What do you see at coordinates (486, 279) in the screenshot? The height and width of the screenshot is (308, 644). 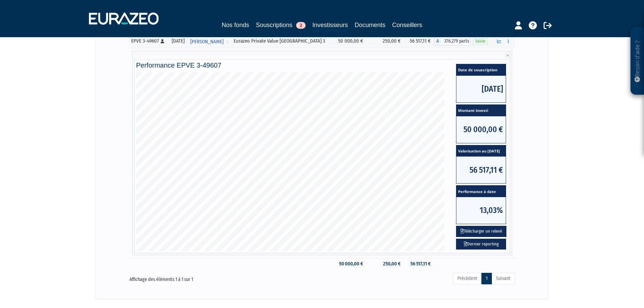 I see `a: 1` at bounding box center [486, 279].